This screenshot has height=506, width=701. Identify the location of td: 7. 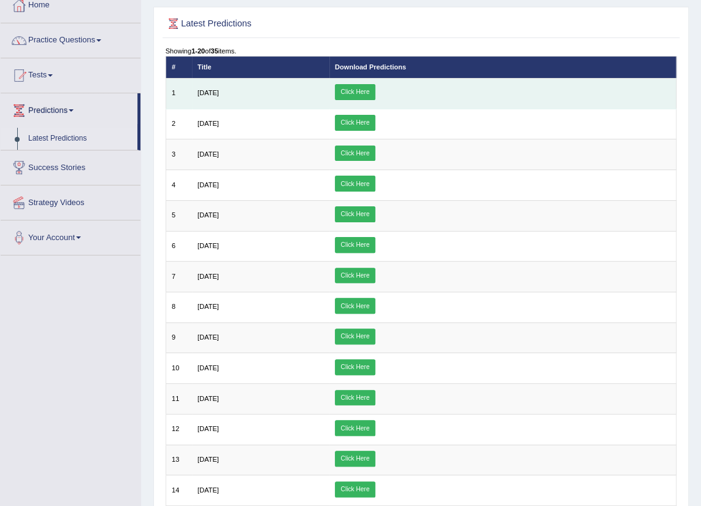
(179, 277).